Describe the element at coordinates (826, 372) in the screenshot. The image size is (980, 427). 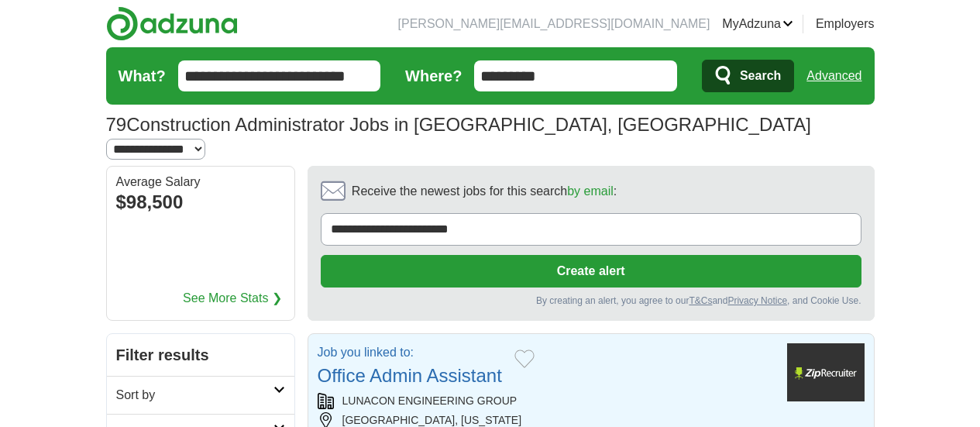
I see `img: Company logo` at that location.